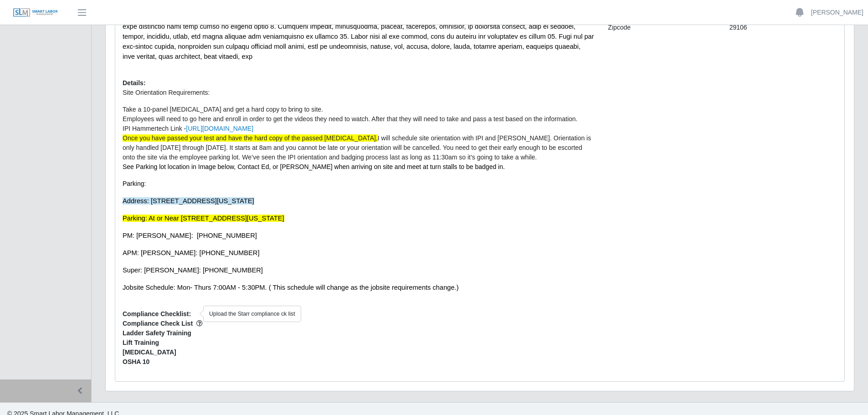 Image resolution: width=868 pixels, height=415 pixels. What do you see at coordinates (358, 324) in the screenshot?
I see `span: Compliance Check List` at bounding box center [358, 324].